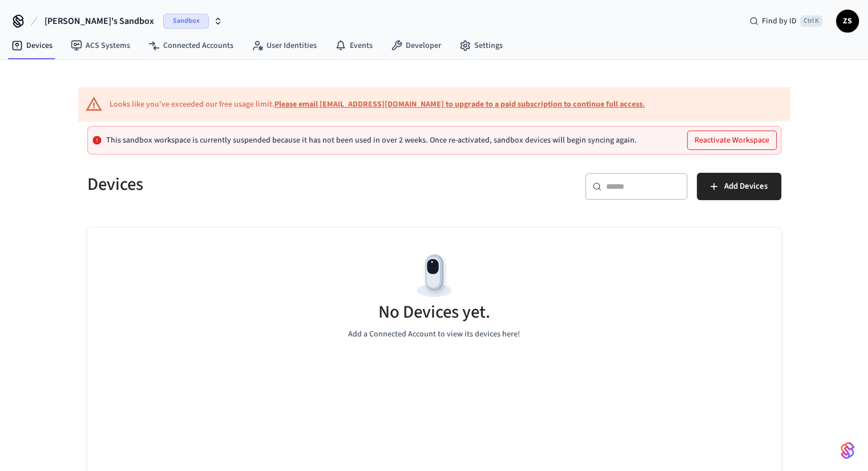  I want to click on span: Find by ID, so click(779, 21).